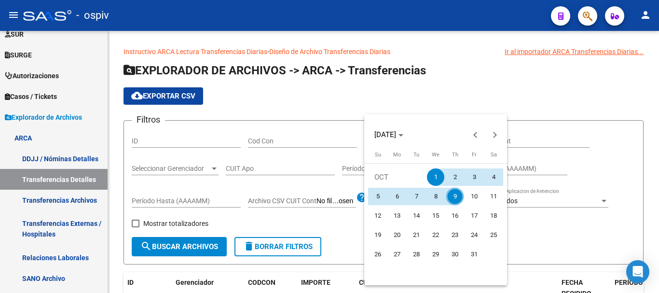  What do you see at coordinates (416, 196) in the screenshot?
I see `span: 7` at bounding box center [416, 196].